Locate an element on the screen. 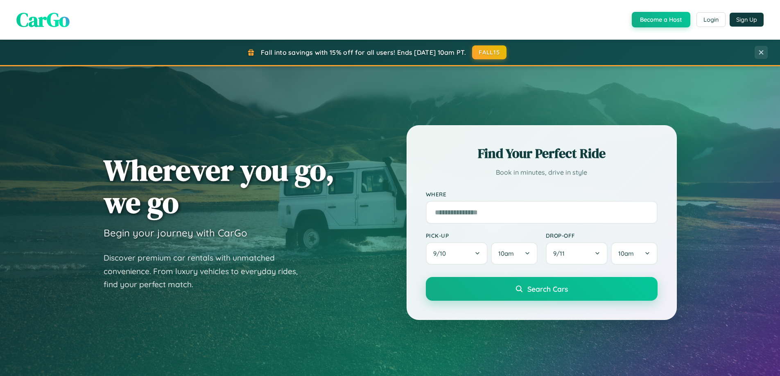 Image resolution: width=780 pixels, height=376 pixels. button: Login is located at coordinates (711, 20).